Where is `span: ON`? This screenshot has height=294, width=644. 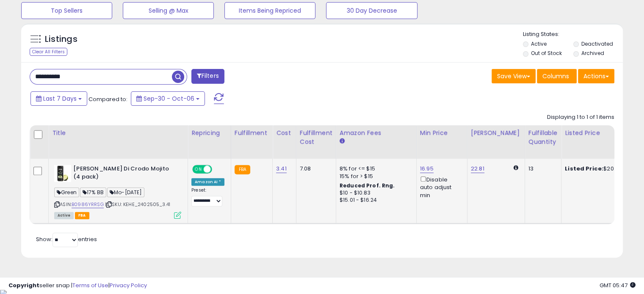
span: ON is located at coordinates (198, 169).